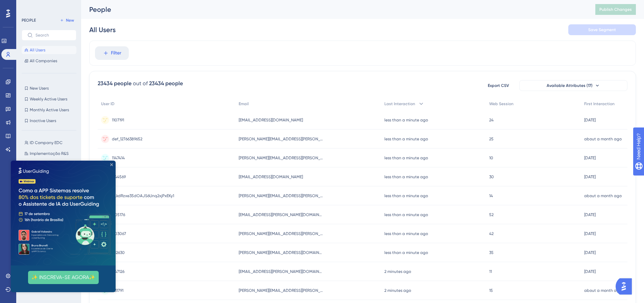  I want to click on span: Web Session, so click(501, 104).